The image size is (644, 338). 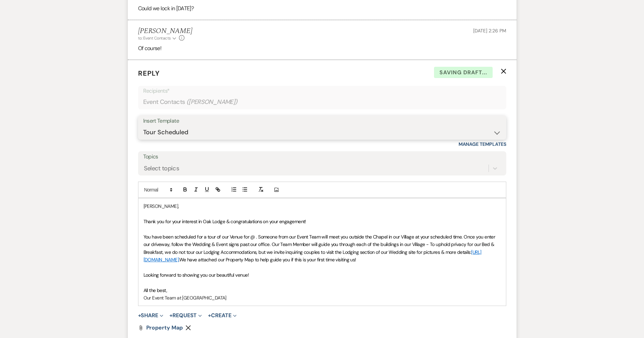 What do you see at coordinates (149, 73) in the screenshot?
I see `span: Reply` at bounding box center [149, 73].